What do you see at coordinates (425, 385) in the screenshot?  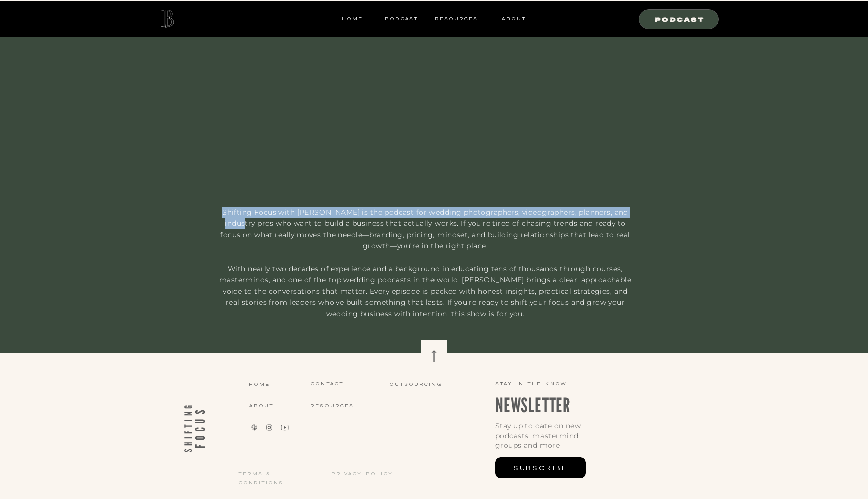 I see `nav: Outsourcing` at bounding box center [425, 385].